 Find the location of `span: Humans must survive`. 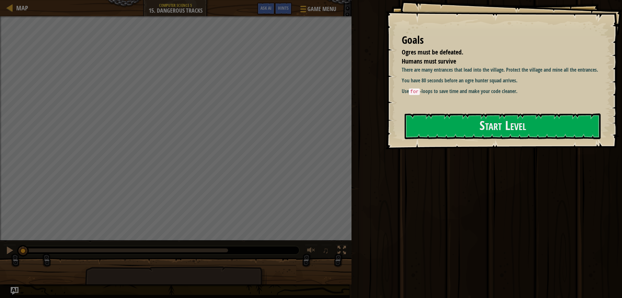

span: Humans must survive is located at coordinates (429, 61).